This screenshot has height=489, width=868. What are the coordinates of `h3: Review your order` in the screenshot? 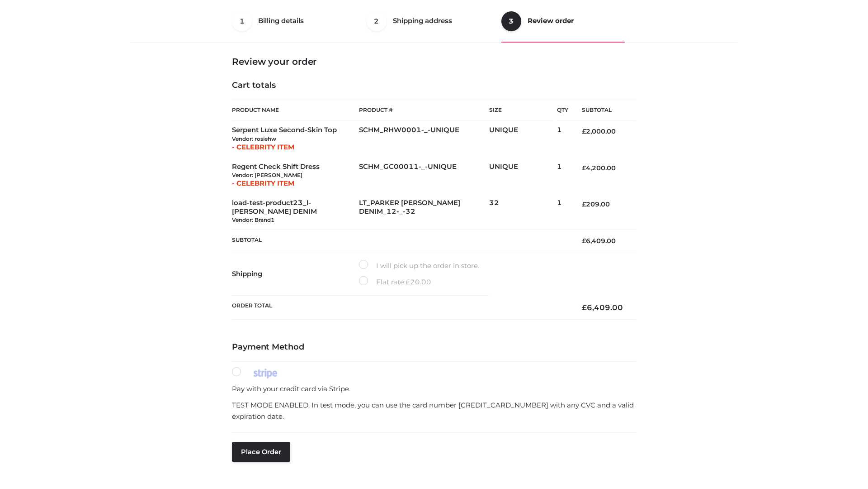 It's located at (434, 62).